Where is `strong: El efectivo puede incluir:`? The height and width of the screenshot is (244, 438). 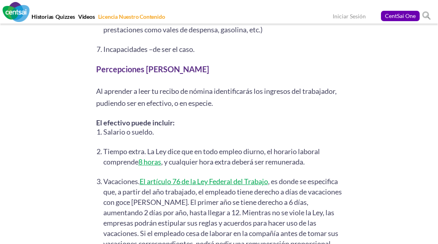 strong: El efectivo puede incluir: is located at coordinates (135, 122).